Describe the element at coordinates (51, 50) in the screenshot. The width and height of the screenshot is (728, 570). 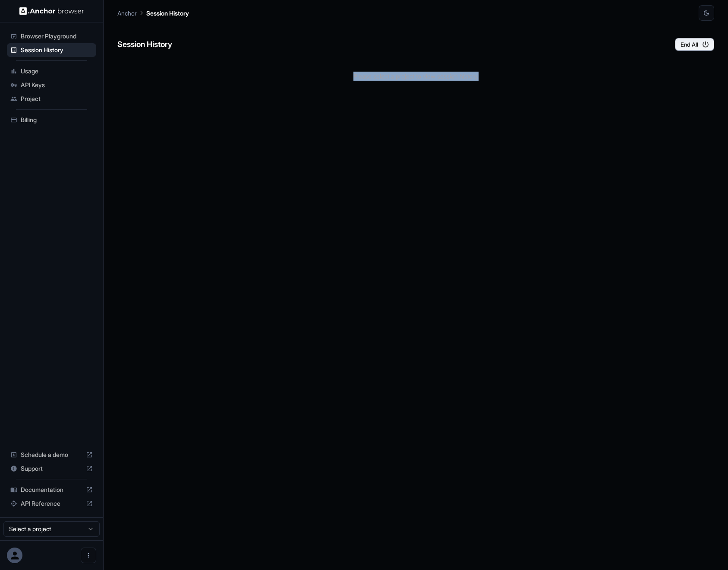
I see `div: Session History` at that location.